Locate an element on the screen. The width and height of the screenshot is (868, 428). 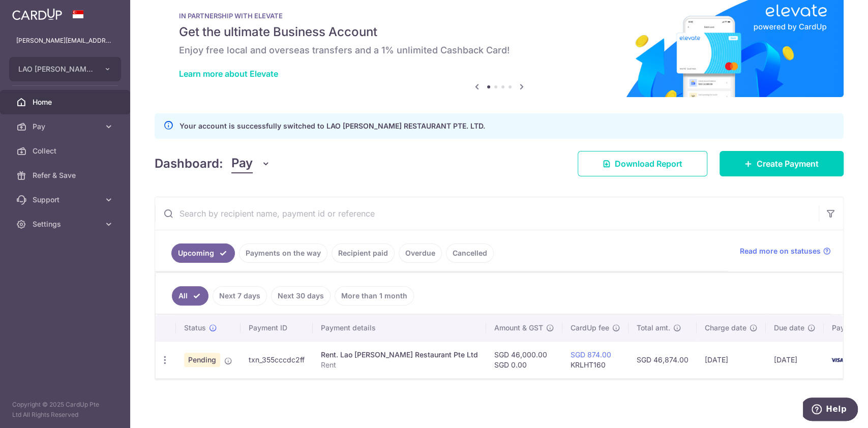
span: Help is located at coordinates (33, 12).